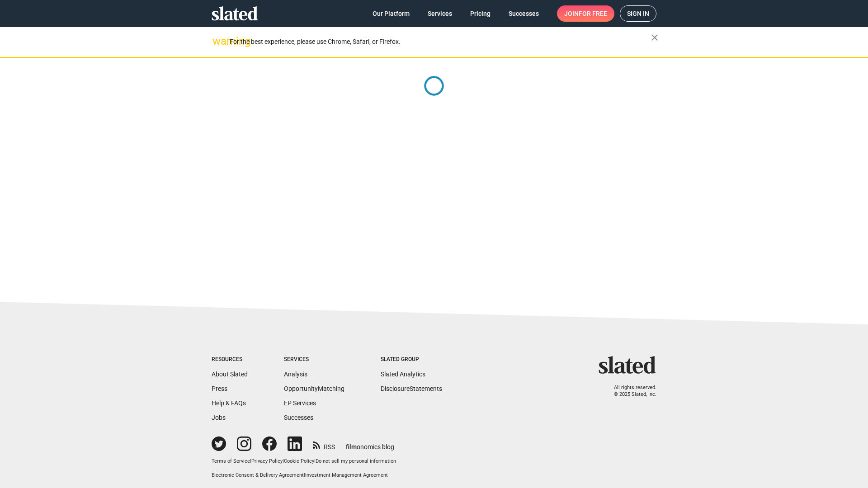 This screenshot has width=868, height=488. Describe the element at coordinates (231, 461) in the screenshot. I see `a: Terms of Service` at that location.